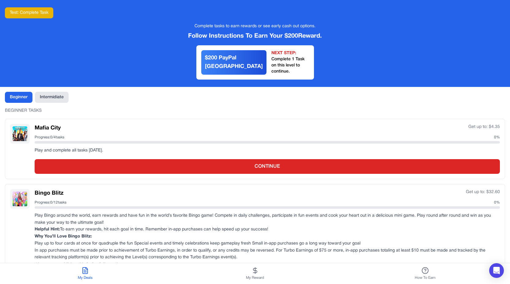 The height and width of the screenshot is (284, 510). Describe the element at coordinates (290, 66) in the screenshot. I see `div: Complete 1 Task on this level to continue.` at that location.